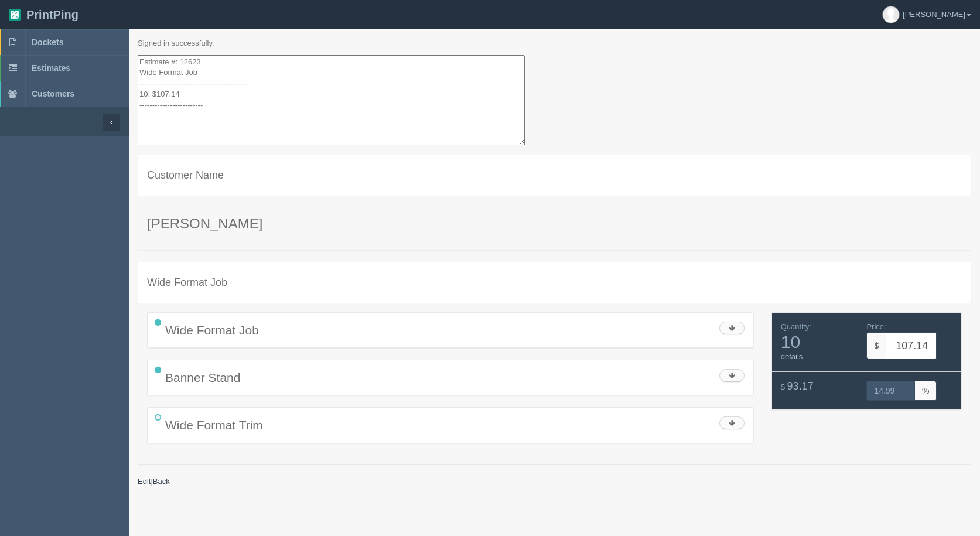 The width and height of the screenshot is (980, 536). What do you see at coordinates (819, 341) in the screenshot?
I see `span: 10` at bounding box center [819, 341].